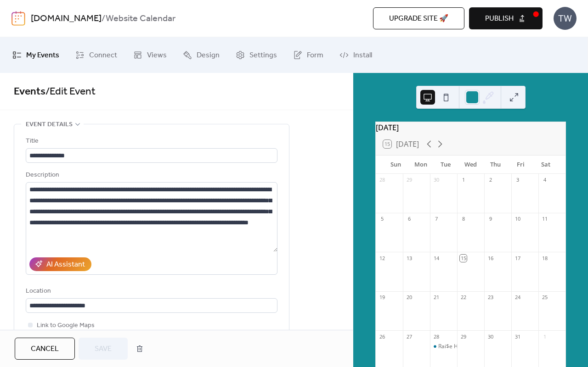  Describe the element at coordinates (544, 180) in the screenshot. I see `div: 4` at that location.